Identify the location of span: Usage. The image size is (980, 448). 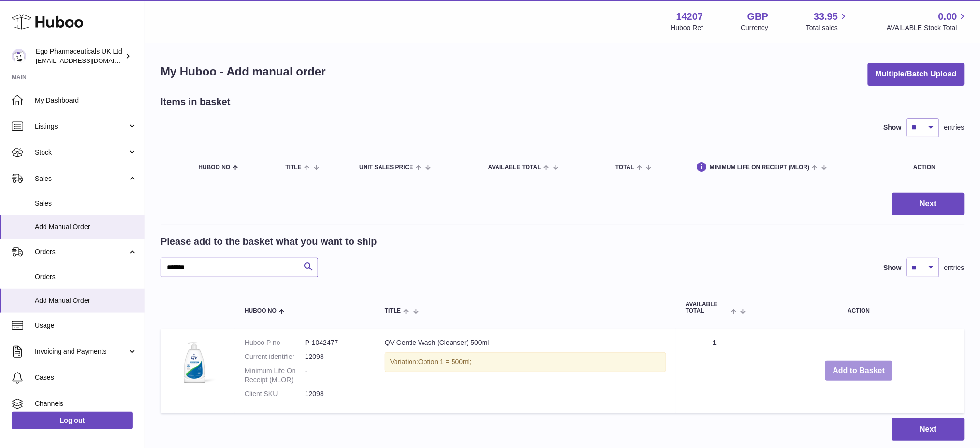
(86, 325).